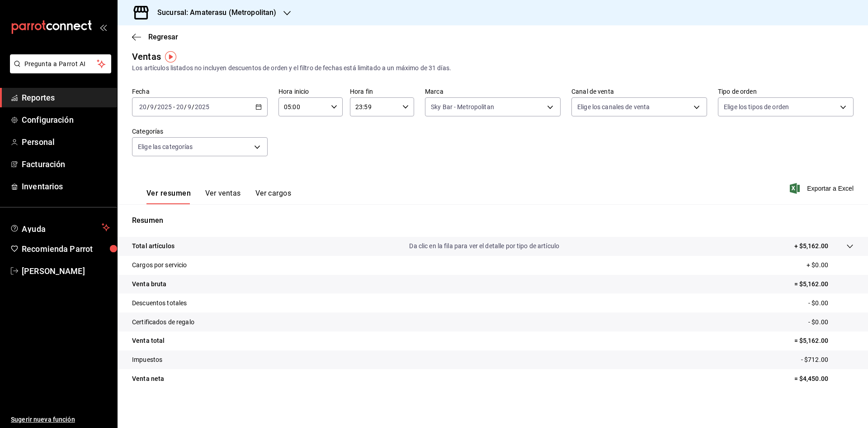 This screenshot has height=428, width=868. Describe the element at coordinates (824, 378) in the screenshot. I see `p: = $4,450.00` at that location.